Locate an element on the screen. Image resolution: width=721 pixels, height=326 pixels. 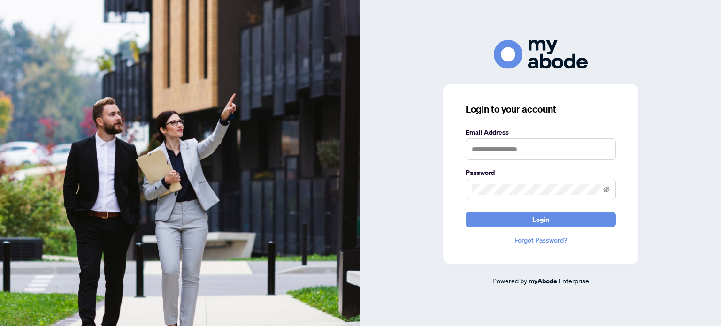
label: Email Address is located at coordinates (541, 132).